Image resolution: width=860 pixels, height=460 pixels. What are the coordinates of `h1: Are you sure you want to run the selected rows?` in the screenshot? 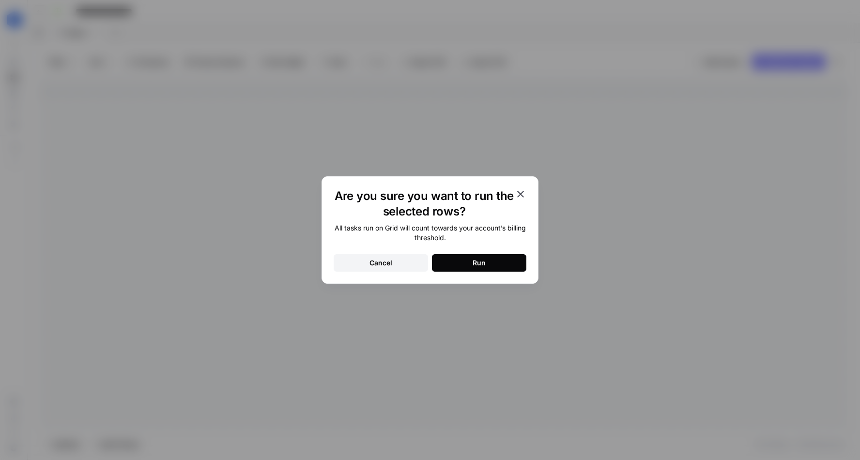 It's located at (424, 204).